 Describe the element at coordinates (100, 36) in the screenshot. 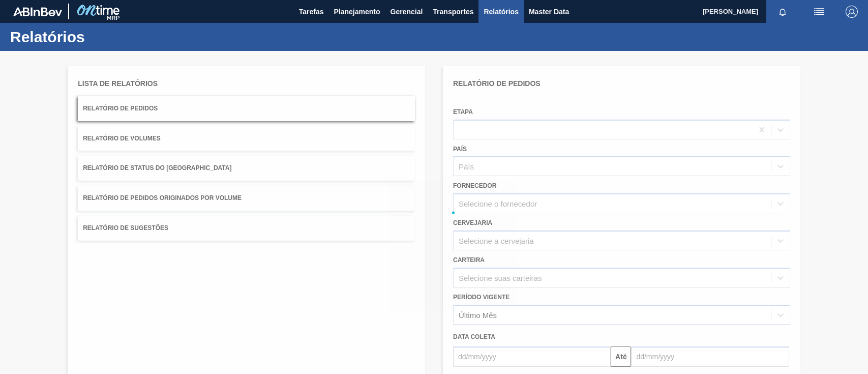

I see `h1: Relatórios` at that location.